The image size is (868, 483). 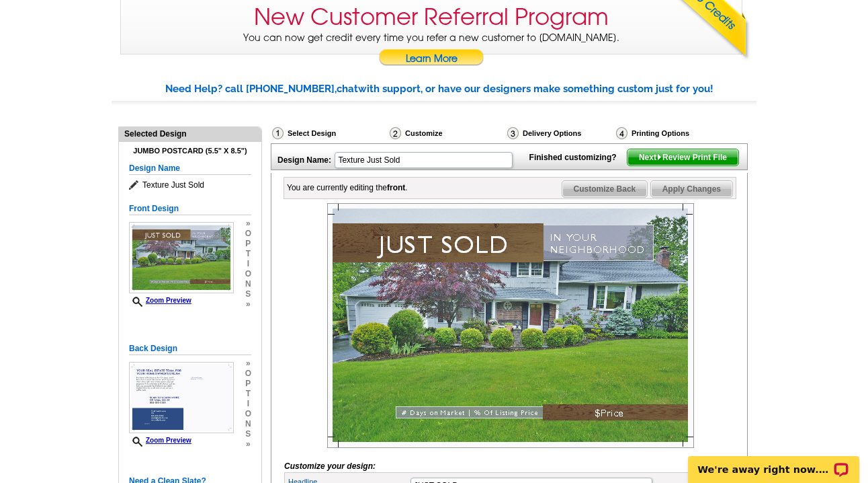 What do you see at coordinates (447, 134) in the screenshot?
I see `div: Customize` at bounding box center [447, 134].